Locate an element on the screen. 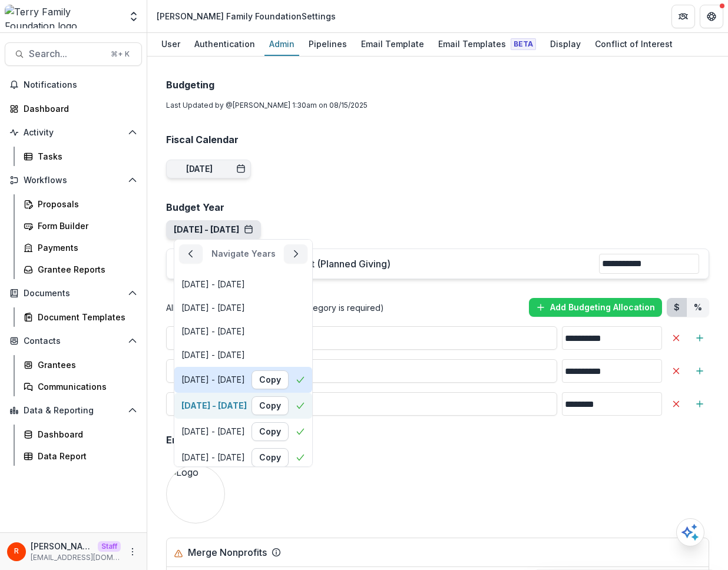 The image size is (728, 570). div: Email Template is located at coordinates (393, 44).